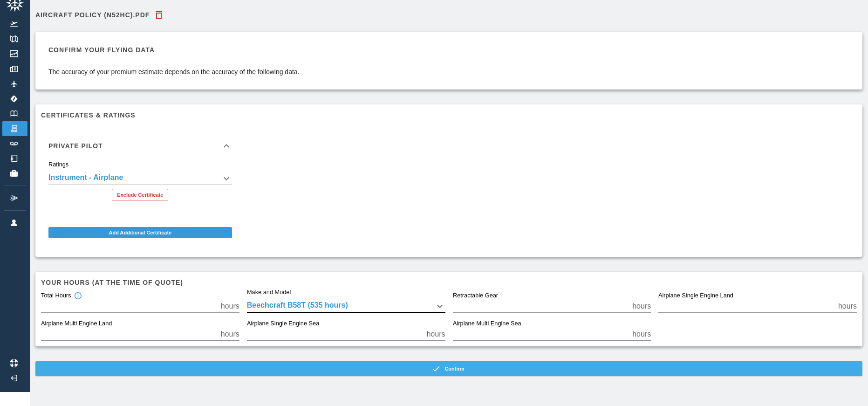 The width and height of the screenshot is (868, 406). What do you see at coordinates (346, 306) in the screenshot?
I see `div: Beechcraft B58T (535 hours)` at bounding box center [346, 306].